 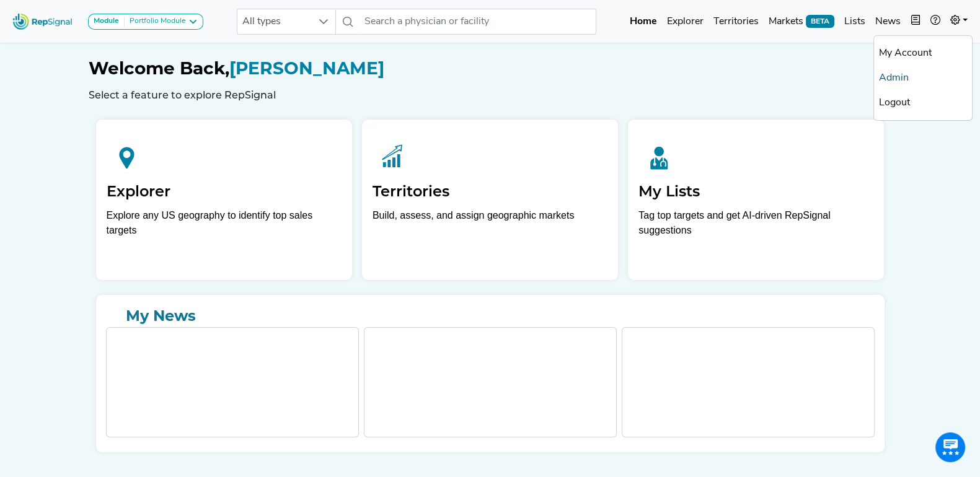 I want to click on a: News, so click(x=888, y=22).